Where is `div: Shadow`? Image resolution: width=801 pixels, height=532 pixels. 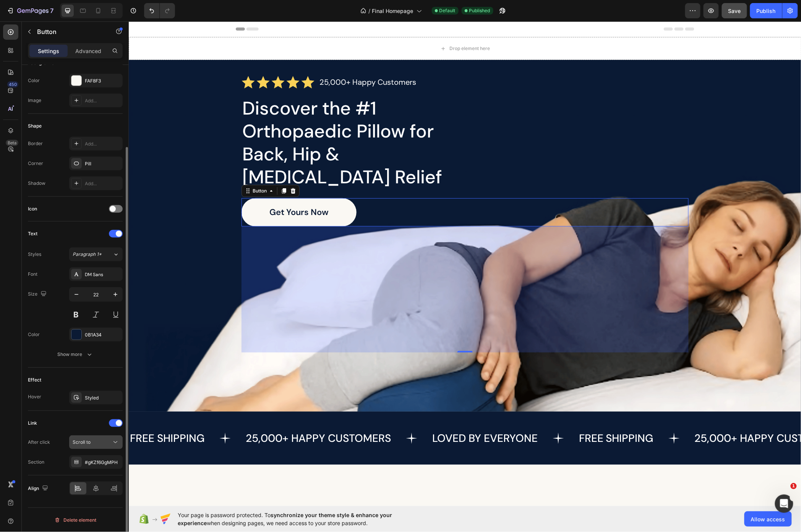 div: Shadow is located at coordinates (37, 184).